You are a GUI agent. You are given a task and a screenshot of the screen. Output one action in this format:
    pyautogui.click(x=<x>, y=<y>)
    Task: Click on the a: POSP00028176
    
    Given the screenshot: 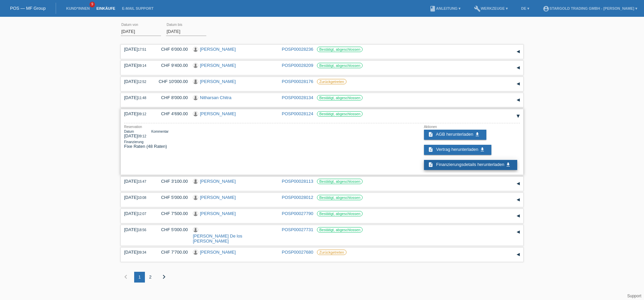 What is the action you would take?
    pyautogui.click(x=298, y=81)
    